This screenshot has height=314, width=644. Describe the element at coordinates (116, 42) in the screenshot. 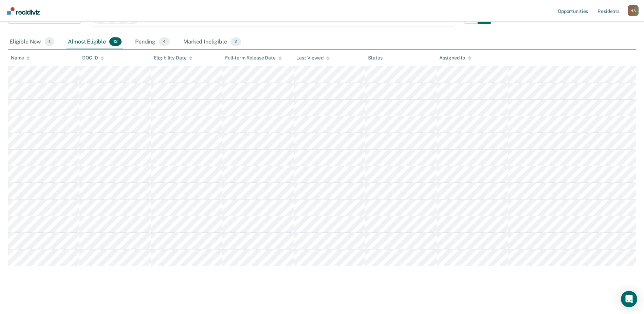

I see `span: 12` at that location.